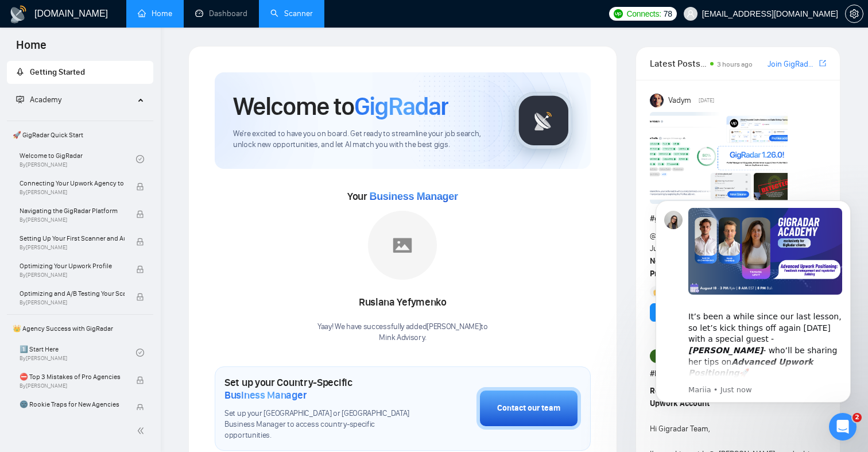 The height and width of the screenshot is (452, 868). I want to click on span: ⛔ Top 3 Mistakes of Pro Agencies, so click(72, 377).